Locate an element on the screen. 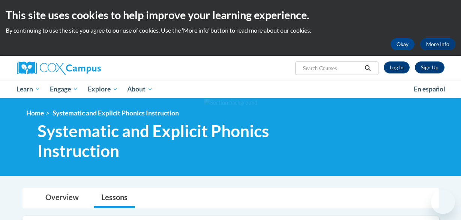 This screenshot has height=220, width=461. a: More Info is located at coordinates (438, 44).